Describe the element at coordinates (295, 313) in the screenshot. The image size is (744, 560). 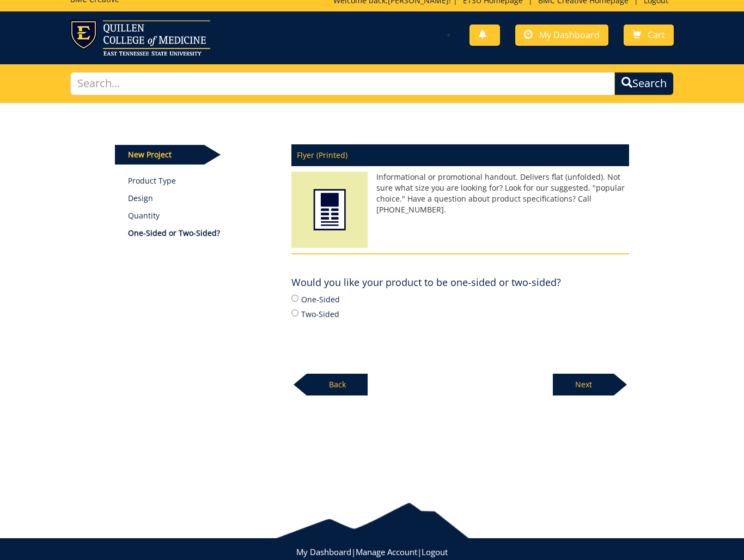
I see `input: Two-Sided` at that location.